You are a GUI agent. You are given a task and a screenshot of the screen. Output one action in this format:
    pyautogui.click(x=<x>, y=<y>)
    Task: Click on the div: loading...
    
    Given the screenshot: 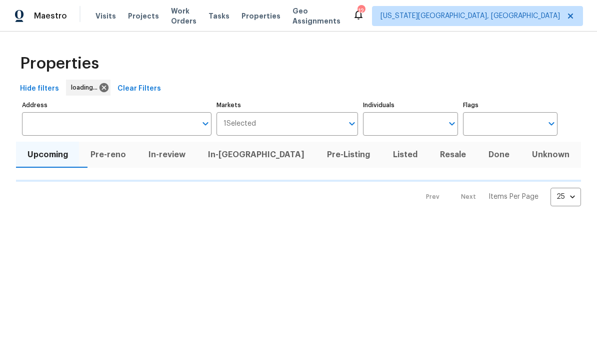 What is the action you would take?
    pyautogui.click(x=88, y=87)
    